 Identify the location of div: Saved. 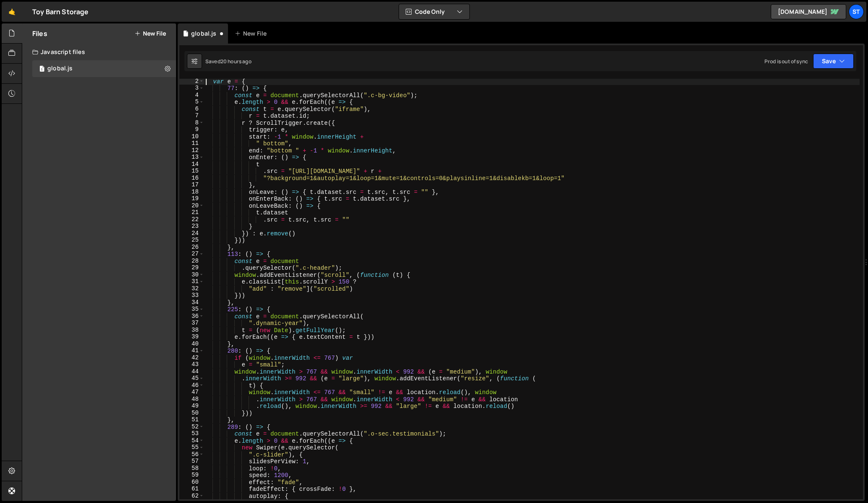
(229, 61).